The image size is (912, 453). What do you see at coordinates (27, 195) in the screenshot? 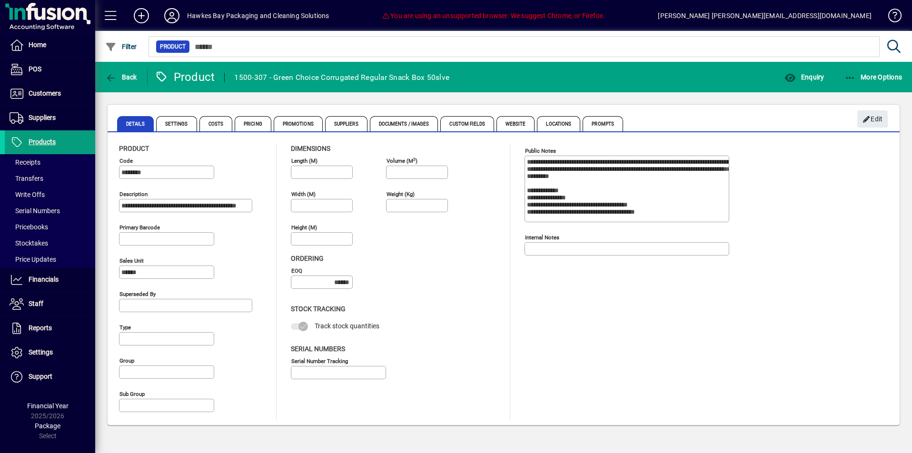
I see `span: Write Offs` at bounding box center [27, 195].